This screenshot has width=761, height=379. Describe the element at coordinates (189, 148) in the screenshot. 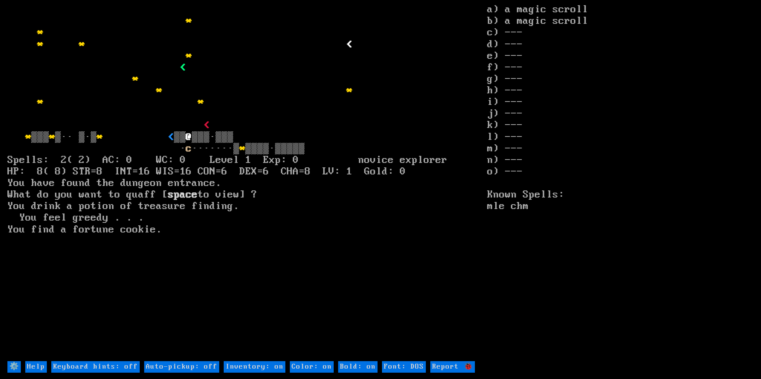

I see `font: c` at that location.